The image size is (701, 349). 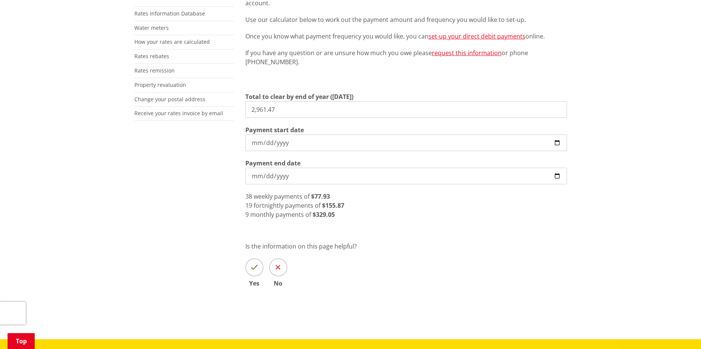 I want to click on a: Property revaluation, so click(x=160, y=85).